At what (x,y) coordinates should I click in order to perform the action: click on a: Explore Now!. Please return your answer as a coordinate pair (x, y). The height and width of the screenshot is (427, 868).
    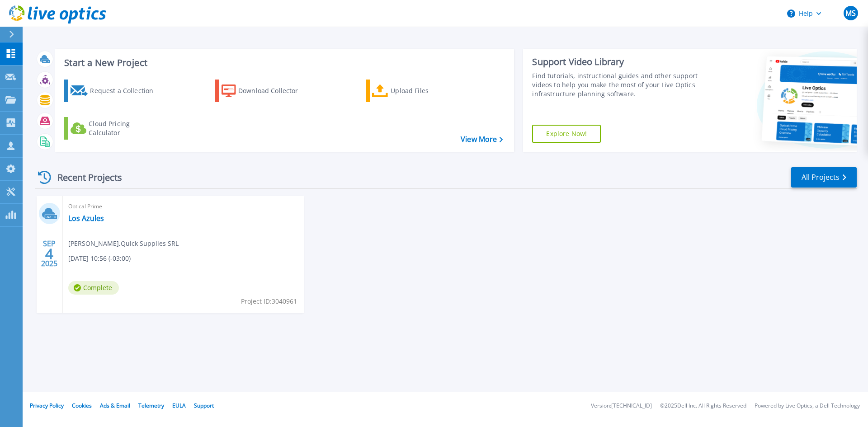
    Looking at the image, I should click on (566, 134).